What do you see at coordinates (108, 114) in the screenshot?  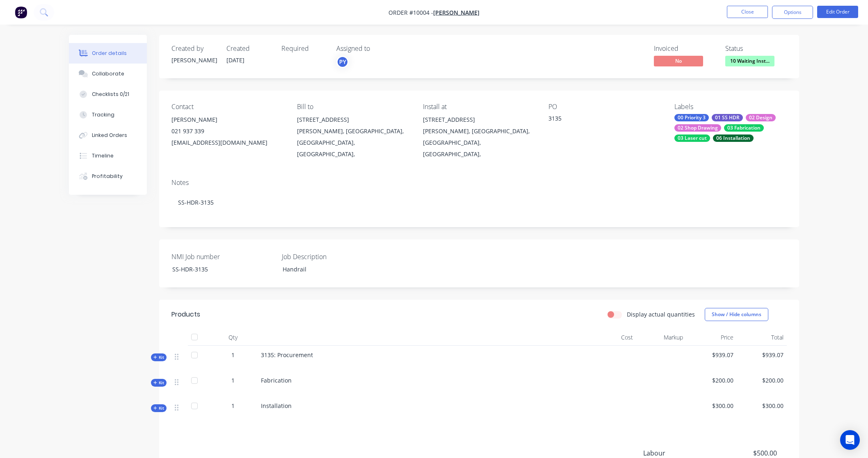 I see `button: Tracking` at bounding box center [108, 114].